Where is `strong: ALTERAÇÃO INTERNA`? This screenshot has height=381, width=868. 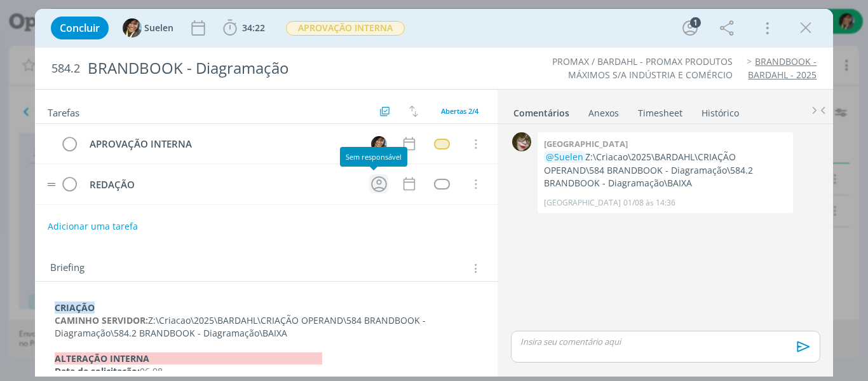 strong: ALTERAÇÃO INTERNA is located at coordinates (188, 358).